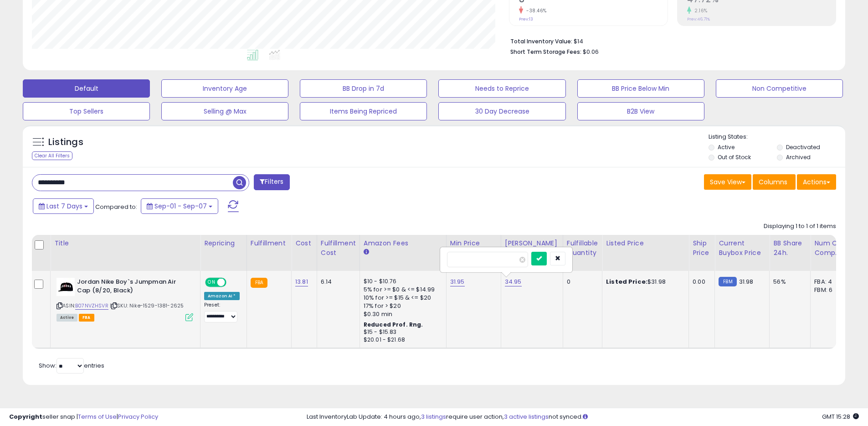 The height and width of the screenshot is (426, 868). Describe the element at coordinates (92, 306) in the screenshot. I see `a: B07NVZHSVR` at that location.